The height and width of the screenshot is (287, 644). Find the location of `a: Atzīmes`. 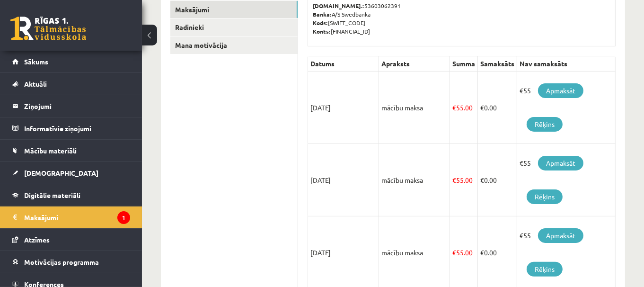

a: Atzīmes is located at coordinates (71, 240).